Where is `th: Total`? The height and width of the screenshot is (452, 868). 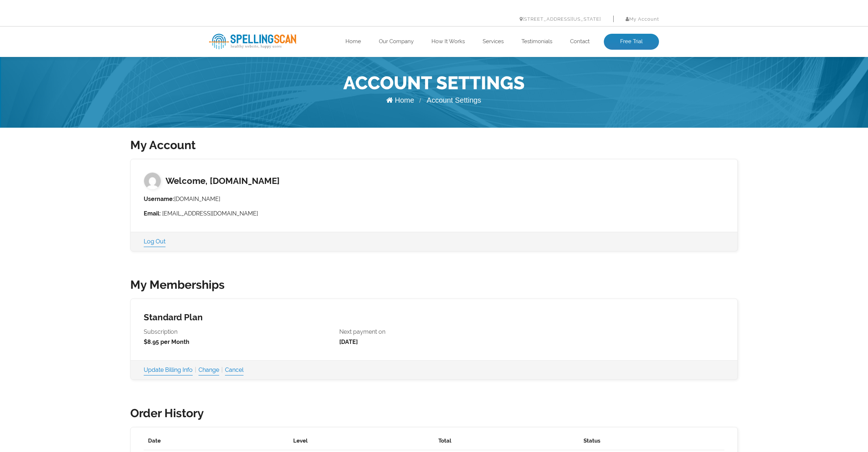
th: Total is located at coordinates (507, 441).